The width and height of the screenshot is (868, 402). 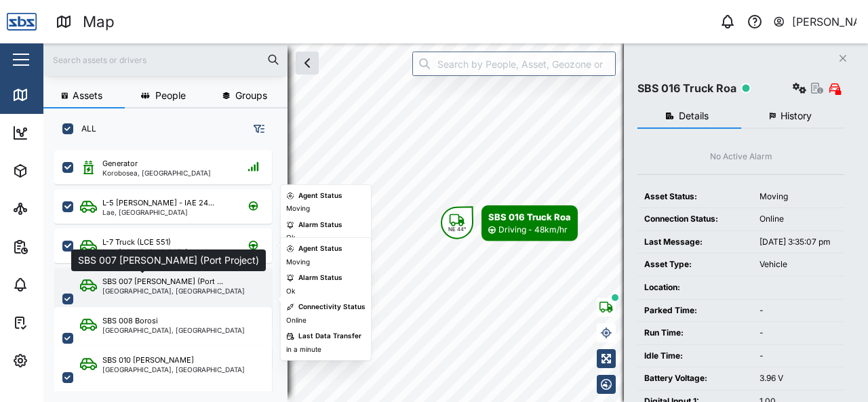 I want to click on div: Asset Type:, so click(x=695, y=264).